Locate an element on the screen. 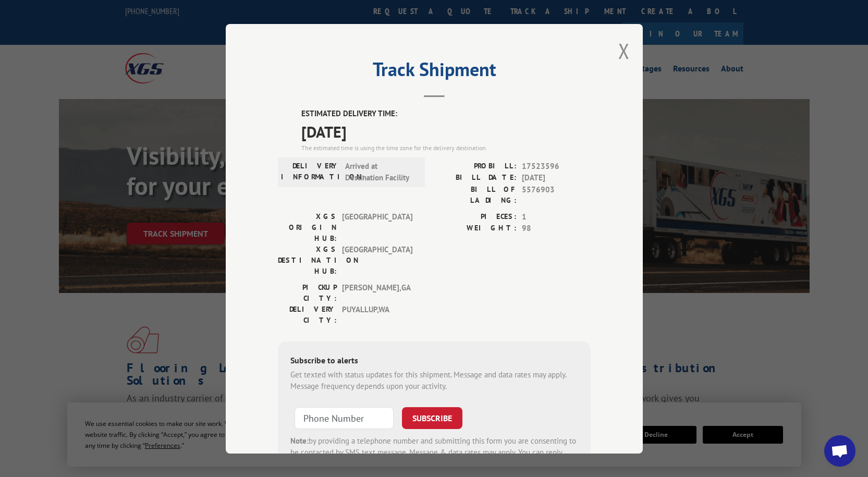 This screenshot has width=868, height=477. label: ESTIMATED DELIVERY TIME: is located at coordinates (446, 114).